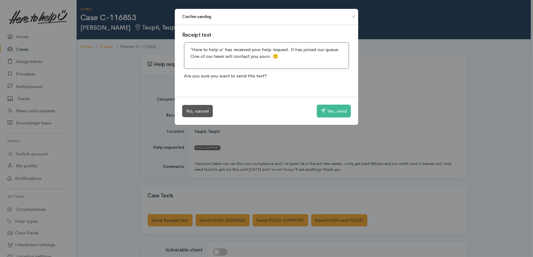 This screenshot has height=257, width=533. I want to click on h3: Receipt text, so click(266, 35).